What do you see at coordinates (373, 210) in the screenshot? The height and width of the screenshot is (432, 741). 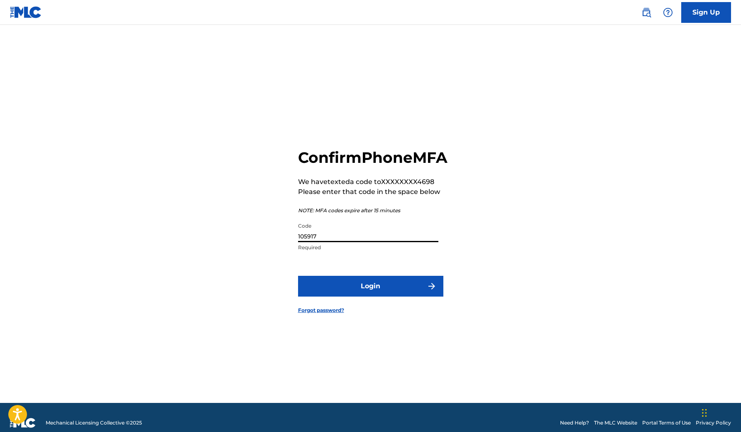 I see `p: NOTE: MFA codes expire after 15 minutes` at bounding box center [373, 210].